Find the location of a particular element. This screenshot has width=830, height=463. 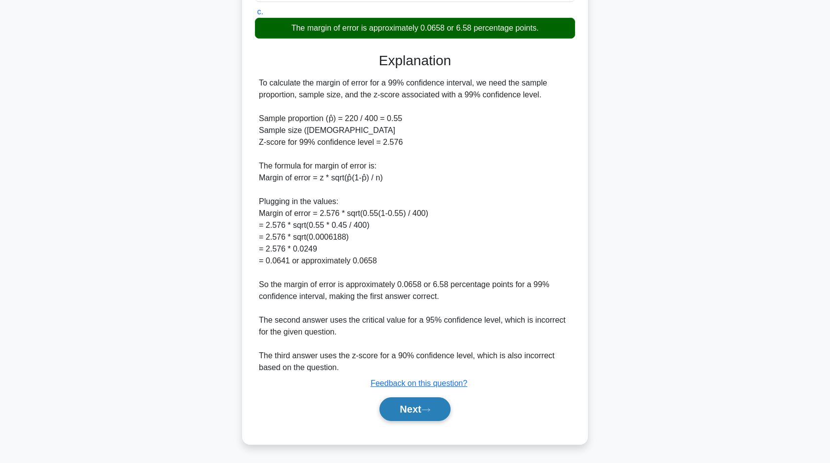

a: Feedback on this question? is located at coordinates (419, 383).